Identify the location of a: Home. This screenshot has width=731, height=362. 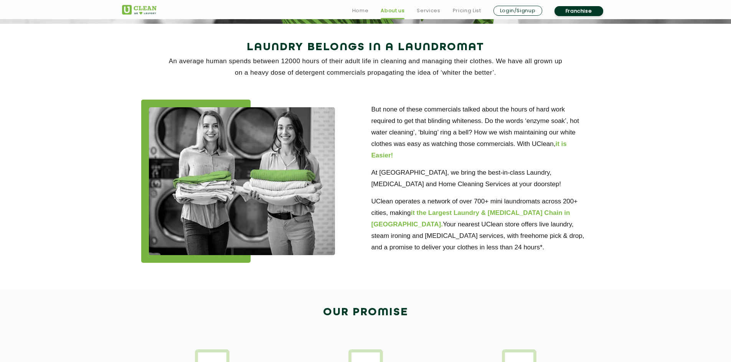
(360, 11).